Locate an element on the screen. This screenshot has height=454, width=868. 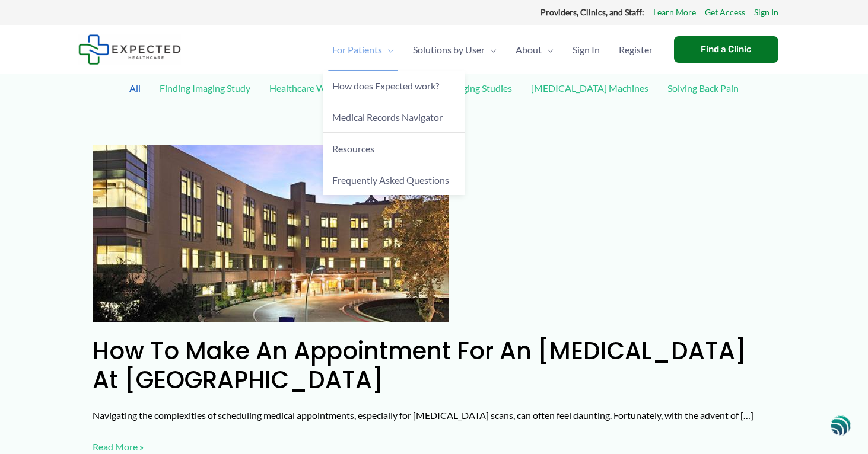
span: Frequently Asked Questions is located at coordinates (390, 180).